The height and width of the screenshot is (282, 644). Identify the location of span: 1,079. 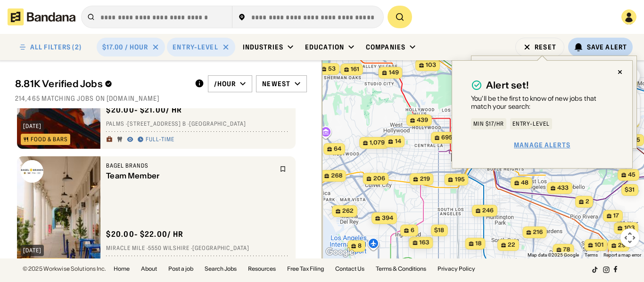
(377, 143).